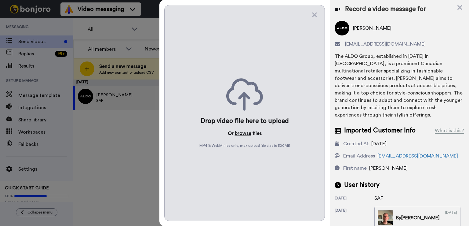 Image resolution: width=469 pixels, height=226 pixels. I want to click on div: What is this?, so click(449, 130).